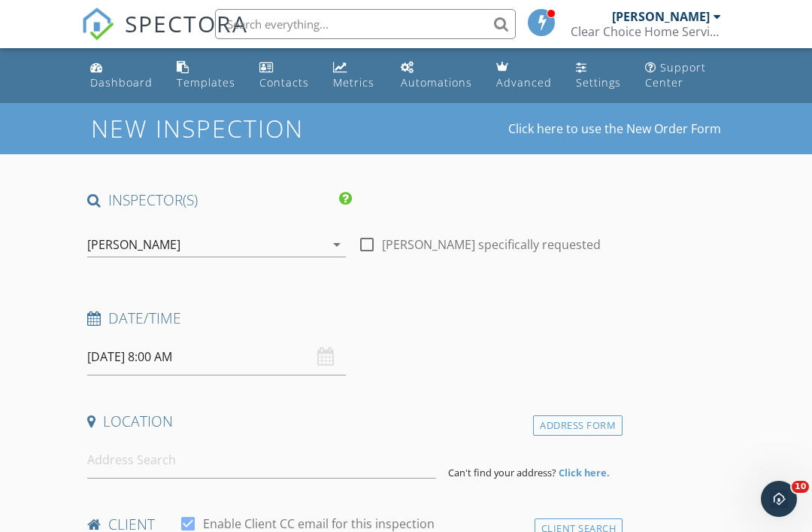 This screenshot has height=532, width=812. Describe the element at coordinates (366, 24) in the screenshot. I see `input: Search everything...` at that location.